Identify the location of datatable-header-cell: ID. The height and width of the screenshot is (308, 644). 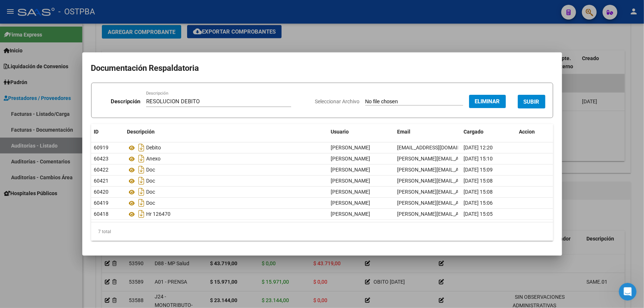
(108, 132).